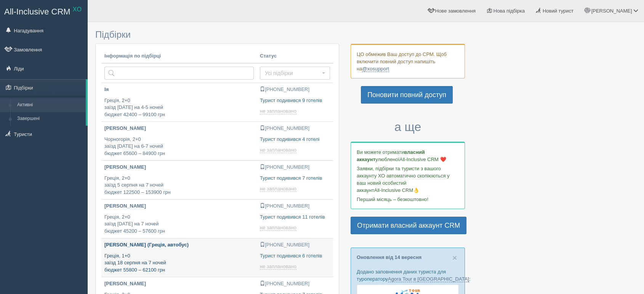  I want to click on p: Турист подивився 4 готелі, so click(295, 139).